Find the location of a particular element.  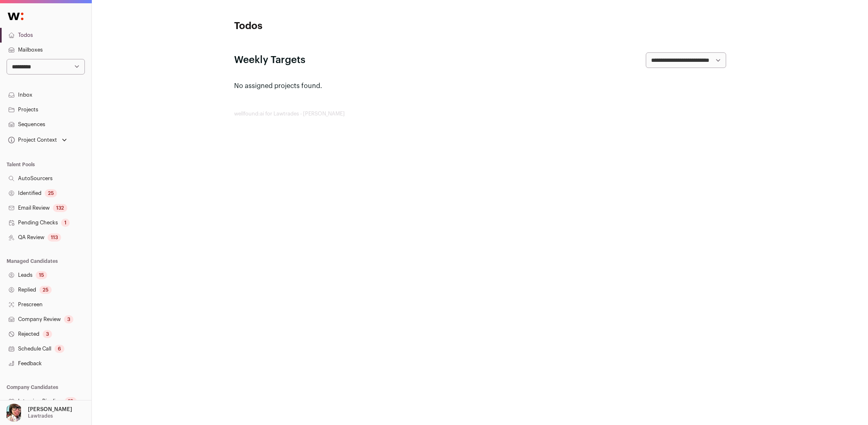

div: 132 is located at coordinates (60, 208).